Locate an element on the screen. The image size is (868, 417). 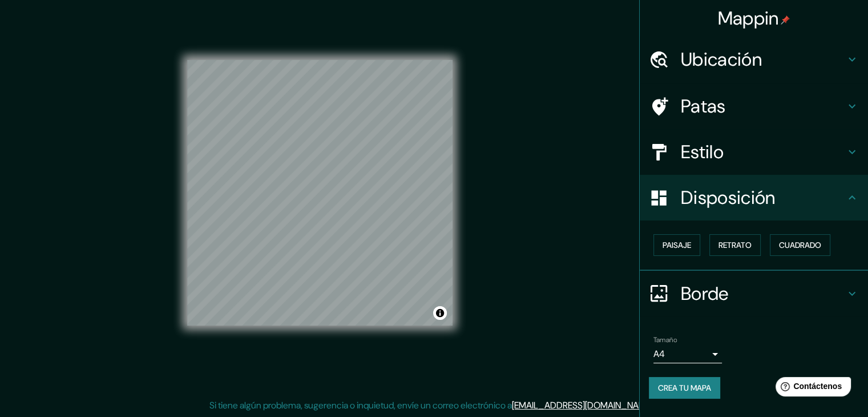
div: A4 is located at coordinates (687, 354).